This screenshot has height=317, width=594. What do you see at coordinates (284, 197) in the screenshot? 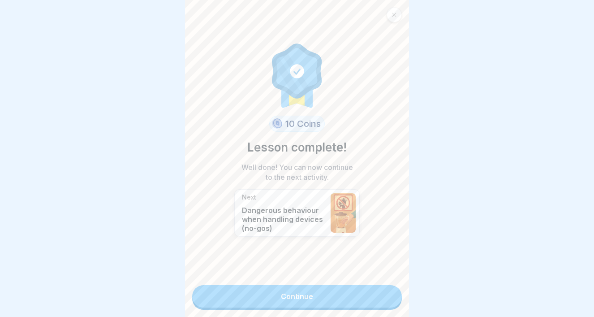
I see `p: Next` at bounding box center [284, 197].